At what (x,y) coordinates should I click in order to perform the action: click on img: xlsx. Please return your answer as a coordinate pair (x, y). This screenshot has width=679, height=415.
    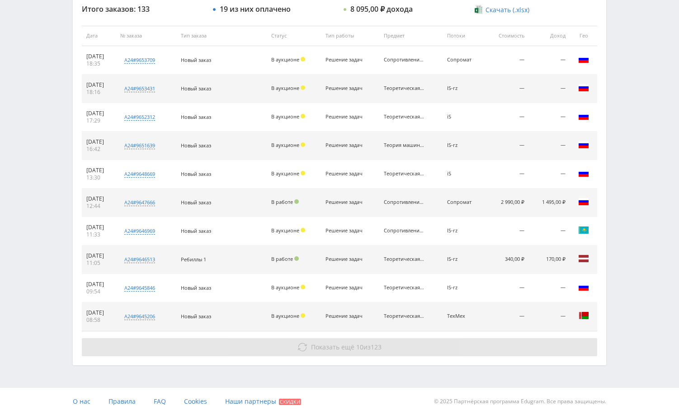
    Looking at the image, I should click on (478, 9).